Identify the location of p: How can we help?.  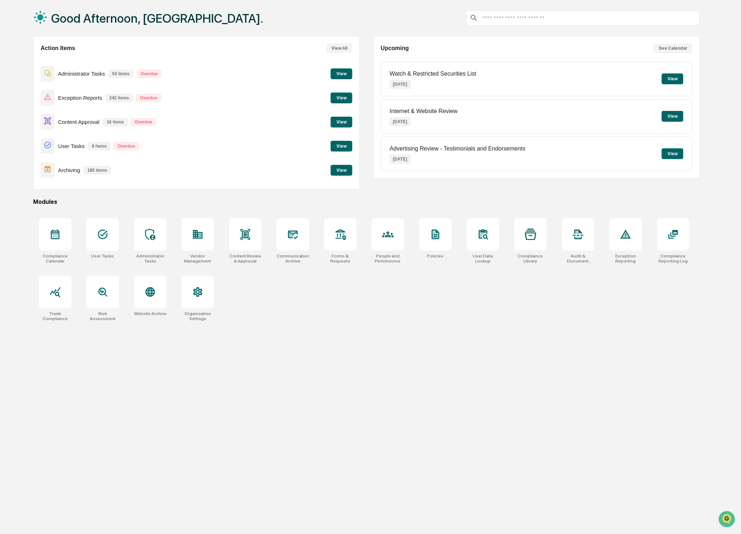
(69, 21).